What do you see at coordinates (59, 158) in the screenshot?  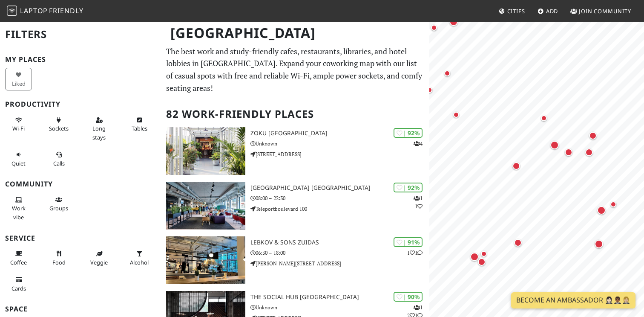 I see `button: Calls` at bounding box center [59, 158].